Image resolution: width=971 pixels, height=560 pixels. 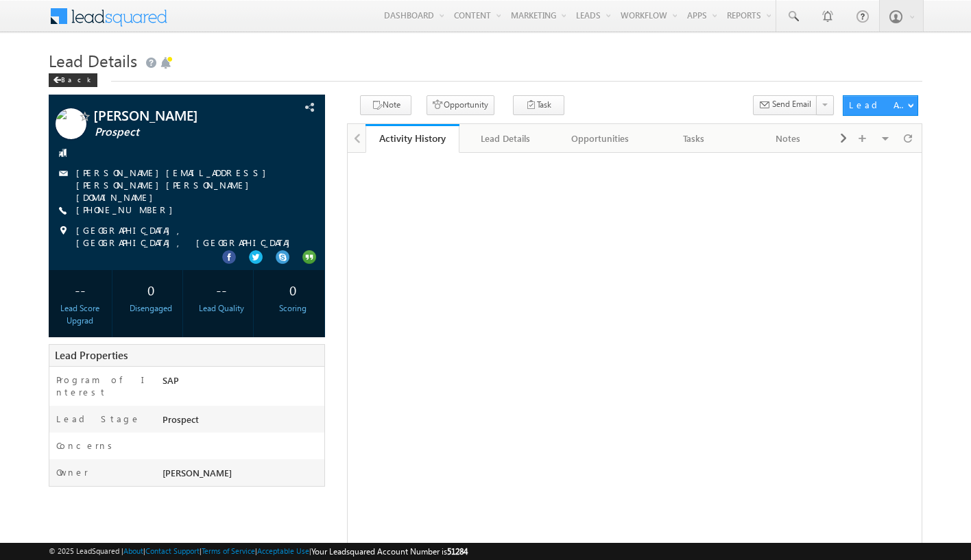 I want to click on label: Concerns, so click(x=87, y=446).